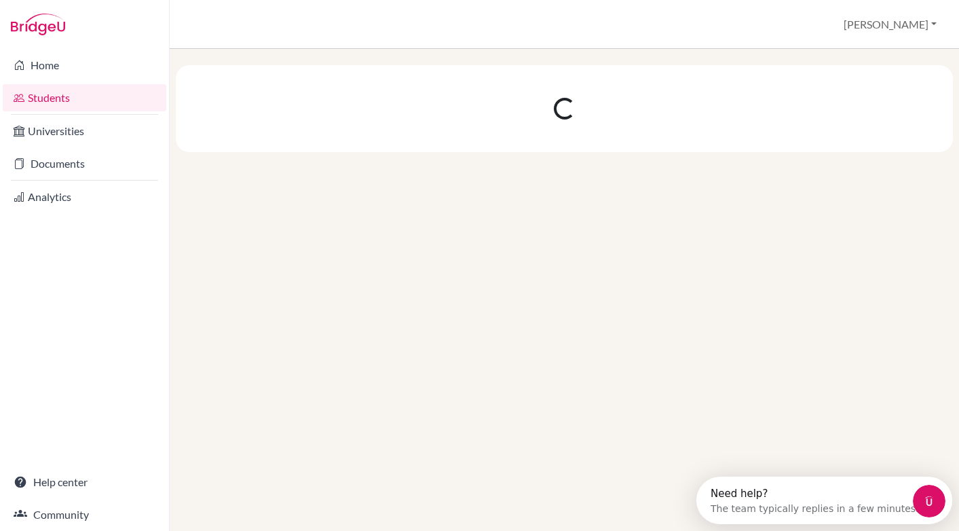 This screenshot has width=959, height=531. Describe the element at coordinates (84, 482) in the screenshot. I see `a: Help center` at that location.